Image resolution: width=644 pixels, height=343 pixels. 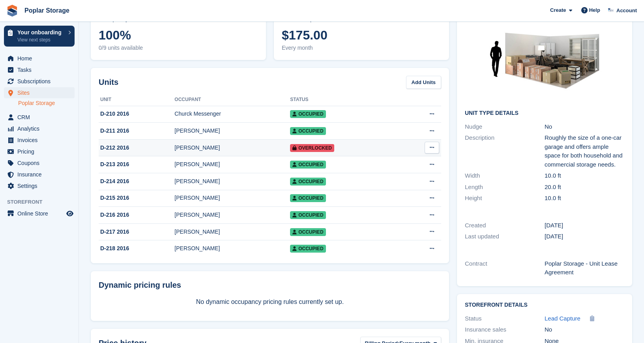 I want to click on div: Dynamic pricing rules, so click(x=270, y=285).